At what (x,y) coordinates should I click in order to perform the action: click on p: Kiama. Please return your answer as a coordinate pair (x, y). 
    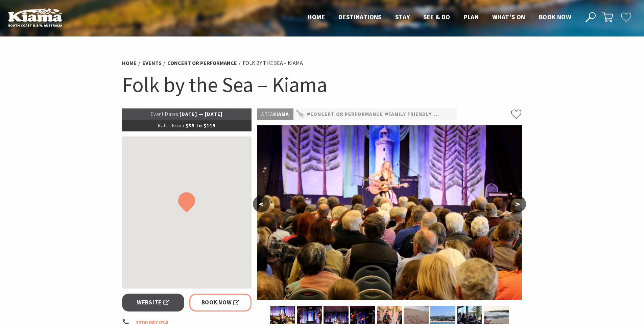
    Looking at the image, I should click on (275, 114).